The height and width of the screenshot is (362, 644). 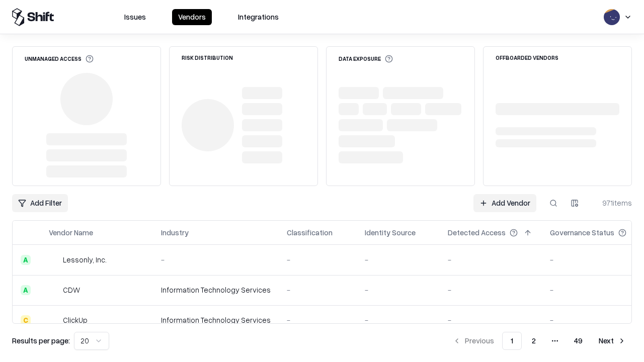 I want to click on button: Next, so click(x=613, y=341).